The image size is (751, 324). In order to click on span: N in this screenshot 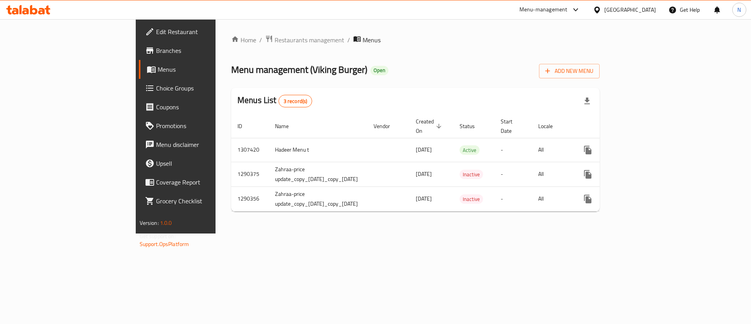, I will do `click(739, 10)`.